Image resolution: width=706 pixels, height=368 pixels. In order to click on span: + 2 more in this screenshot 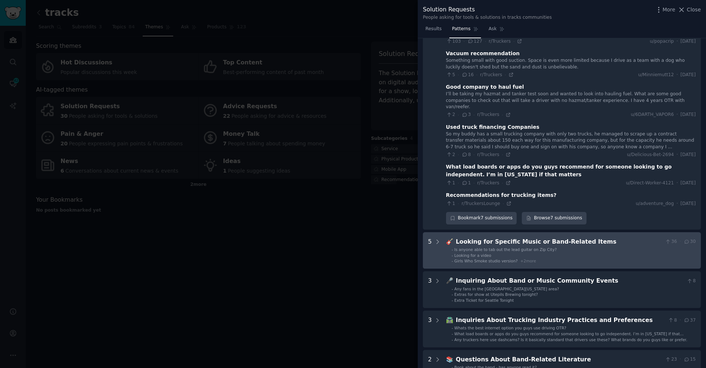, I will do `click(528, 261)`.